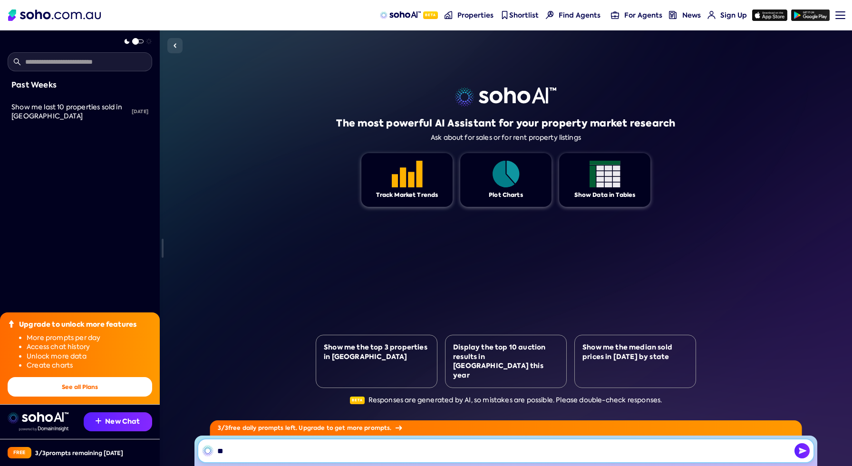 The height and width of the screenshot is (466, 852). I want to click on div: 3 / 3 free daily prompts left. Upgrade to get more prompts., so click(506, 428).